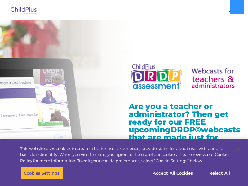 This screenshot has width=248, height=186. What do you see at coordinates (186, 130) in the screenshot?
I see `a: DRDP©` at bounding box center [186, 130].